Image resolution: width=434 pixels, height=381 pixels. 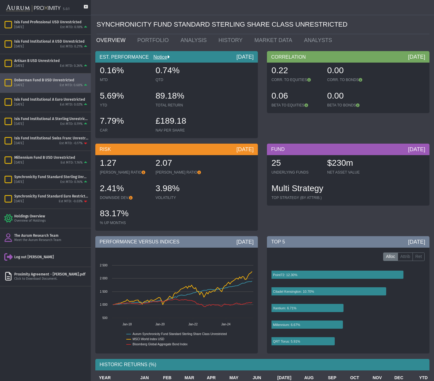 What do you see at coordinates (405, 257) in the screenshot?
I see `label: Attrib` at bounding box center [405, 257].